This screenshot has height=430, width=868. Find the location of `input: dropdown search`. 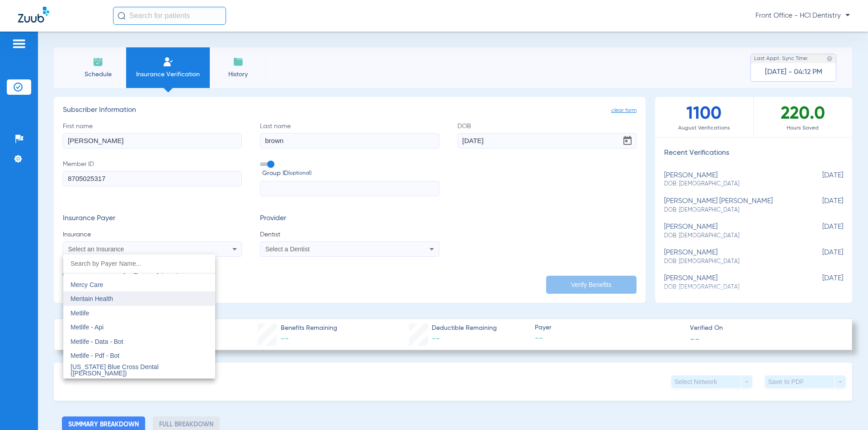

input: dropdown search is located at coordinates (140, 264).